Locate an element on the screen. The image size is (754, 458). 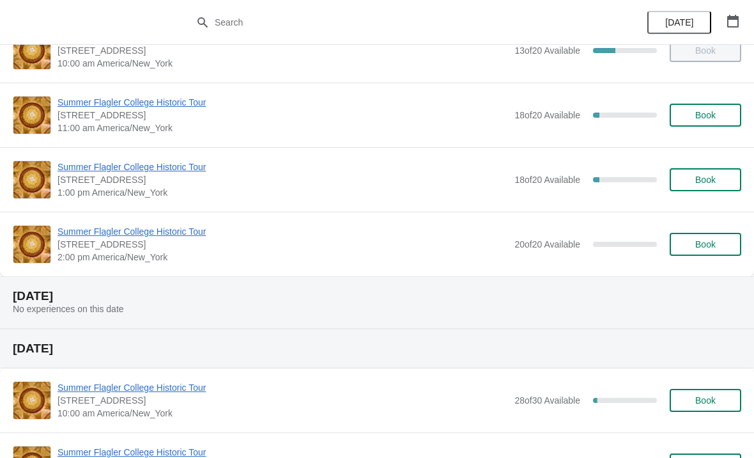
input: Search is located at coordinates (390, 22).